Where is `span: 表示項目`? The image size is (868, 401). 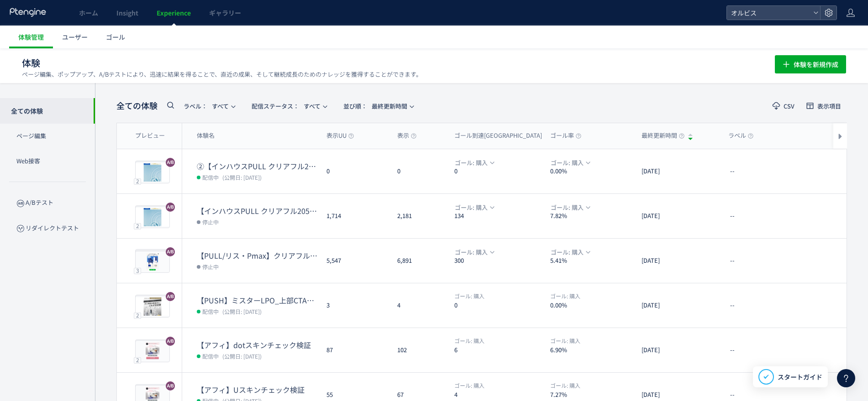
span: 表示項目 is located at coordinates (829, 106).